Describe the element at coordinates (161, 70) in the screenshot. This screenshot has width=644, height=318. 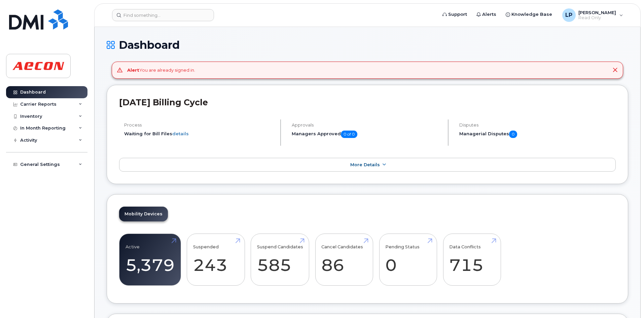
I see `div: You are already signed in.` at that location.